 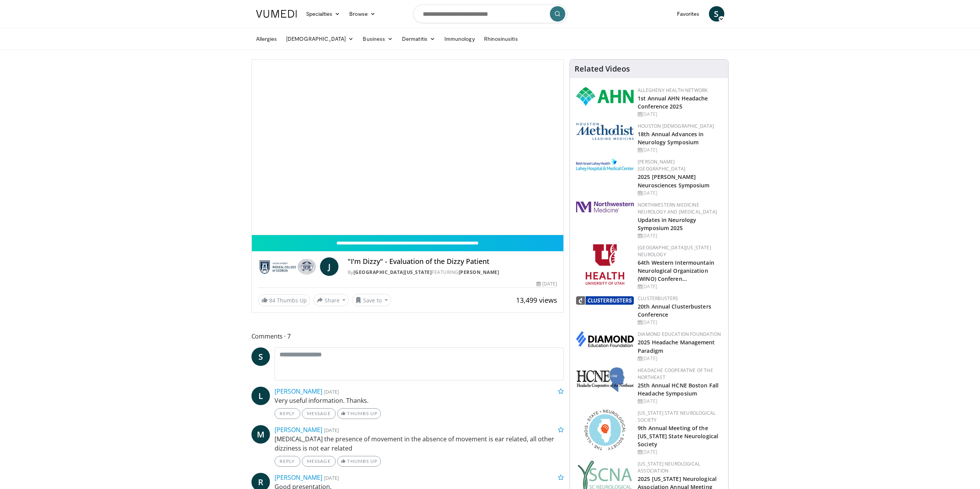 What do you see at coordinates (687, 13) in the screenshot?
I see `a: Favorites` at bounding box center [687, 13].